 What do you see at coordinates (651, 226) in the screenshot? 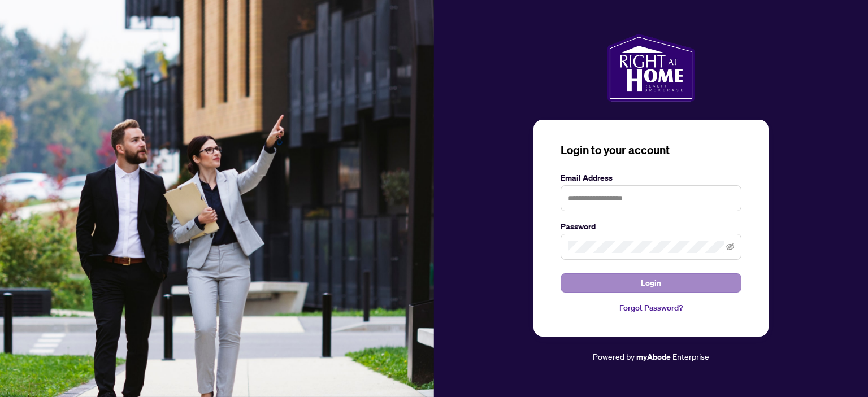
I see `label: Password` at bounding box center [651, 226].